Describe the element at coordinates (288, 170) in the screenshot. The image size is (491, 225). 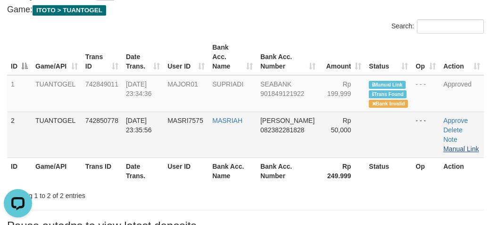
I see `th: Bank Acc. Number` at that location.